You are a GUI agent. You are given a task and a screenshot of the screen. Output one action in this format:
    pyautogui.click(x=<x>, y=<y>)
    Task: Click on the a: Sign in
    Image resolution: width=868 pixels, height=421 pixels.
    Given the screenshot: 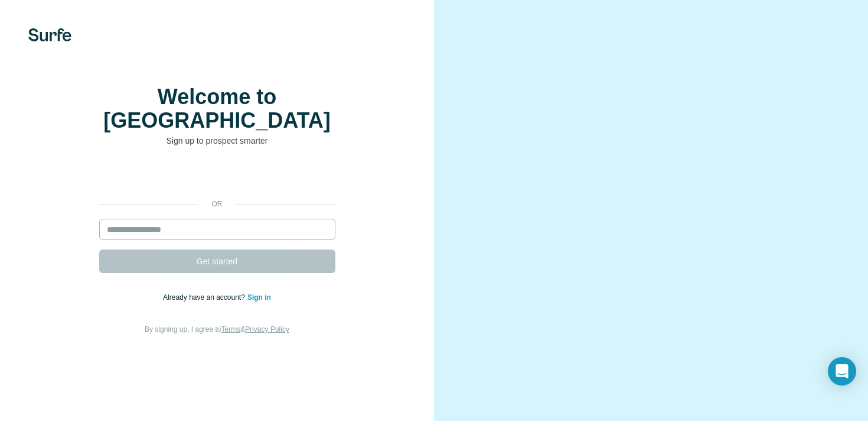 What is the action you would take?
    pyautogui.click(x=259, y=297)
    